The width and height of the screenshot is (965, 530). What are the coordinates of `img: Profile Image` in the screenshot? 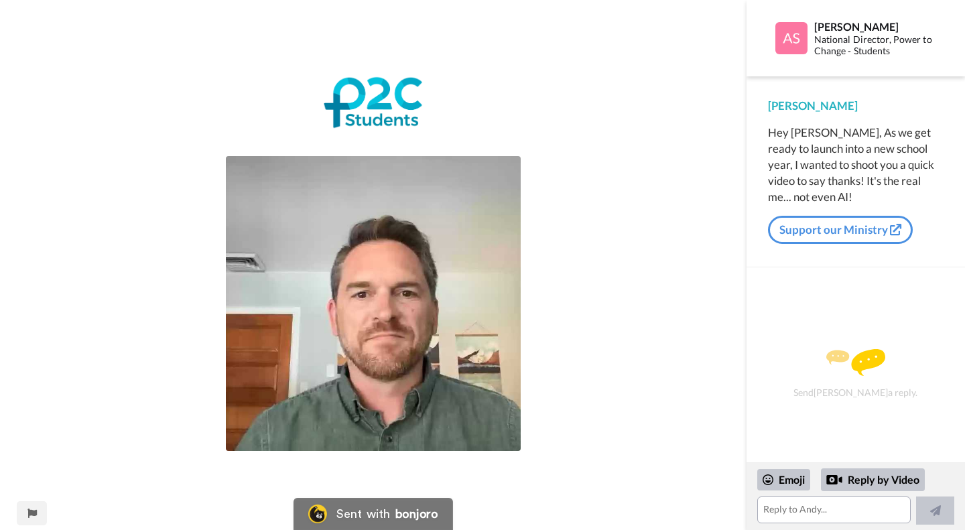 It's located at (791, 38).